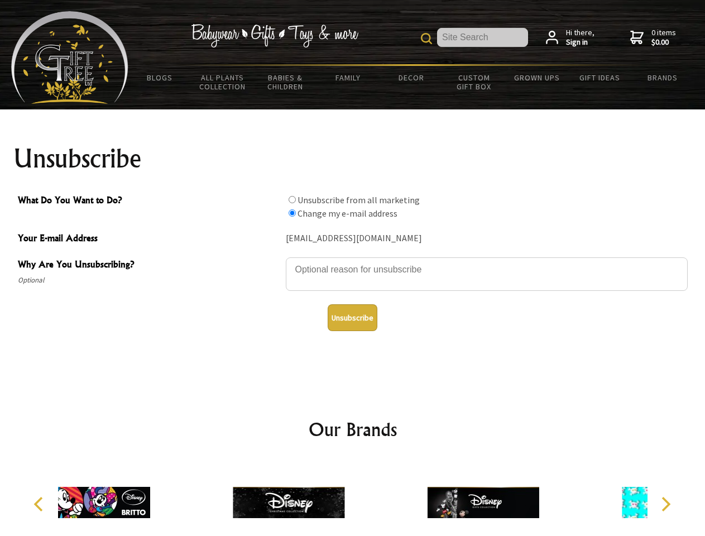  I want to click on input: Site Search, so click(482, 37).